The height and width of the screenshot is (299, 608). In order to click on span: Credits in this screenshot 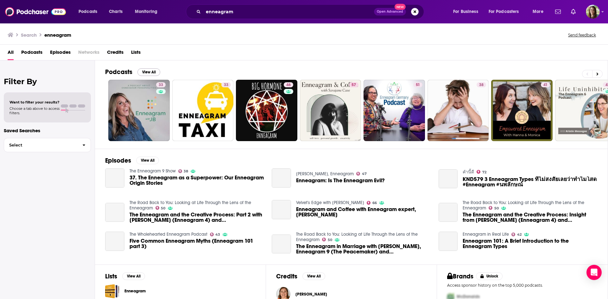, I will do `click(115, 54)`.